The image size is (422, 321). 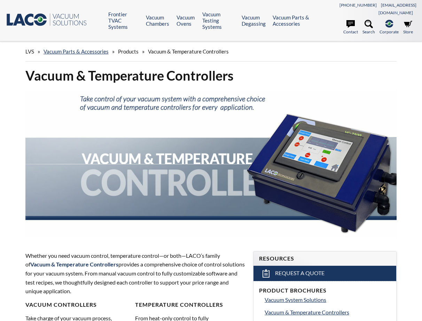 What do you see at coordinates (327, 300) in the screenshot?
I see `a: Vacuum System Solutions` at bounding box center [327, 300].